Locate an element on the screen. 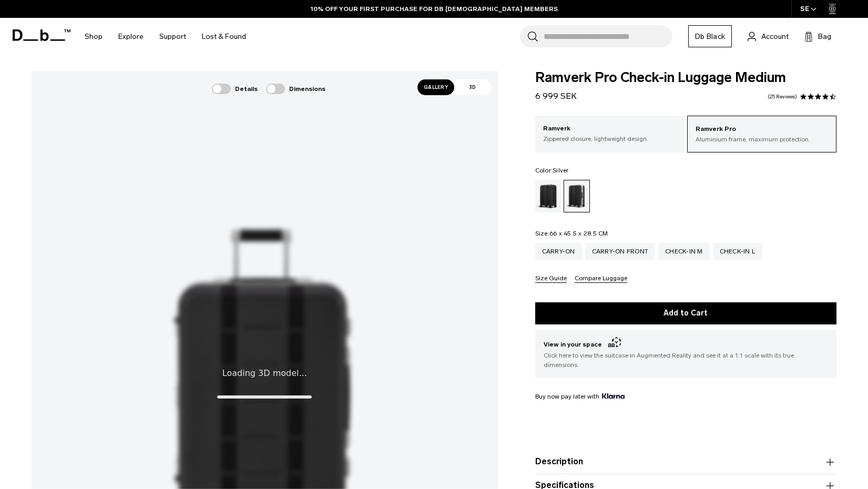 This screenshot has height=489, width=868. p: Zippered closure, lightweight design. is located at coordinates (610, 139).